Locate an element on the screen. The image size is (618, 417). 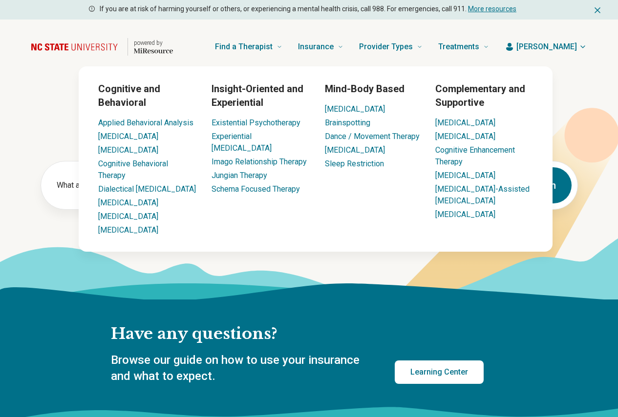
a: Applied Behavioral Analysis is located at coordinates (146, 123).